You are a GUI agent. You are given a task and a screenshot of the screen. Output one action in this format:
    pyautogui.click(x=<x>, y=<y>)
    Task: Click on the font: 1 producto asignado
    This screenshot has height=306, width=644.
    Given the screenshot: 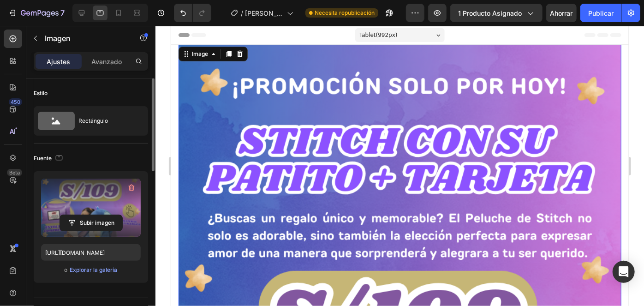 What is the action you would take?
    pyautogui.click(x=490, y=13)
    